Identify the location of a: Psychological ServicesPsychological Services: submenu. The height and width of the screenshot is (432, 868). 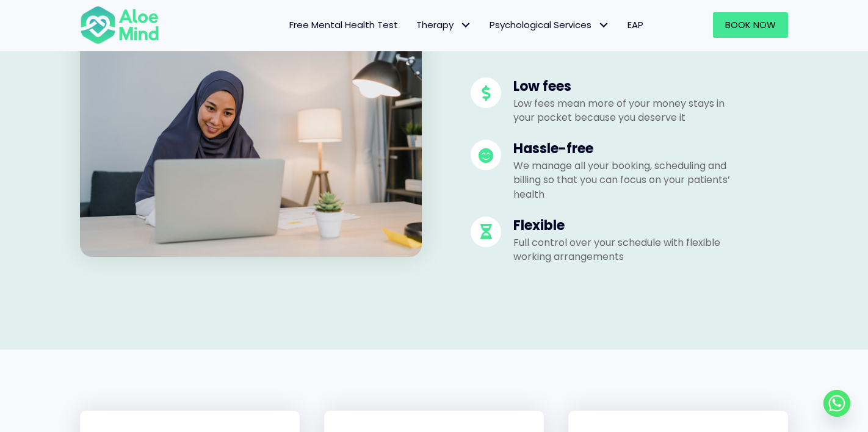
(549, 25).